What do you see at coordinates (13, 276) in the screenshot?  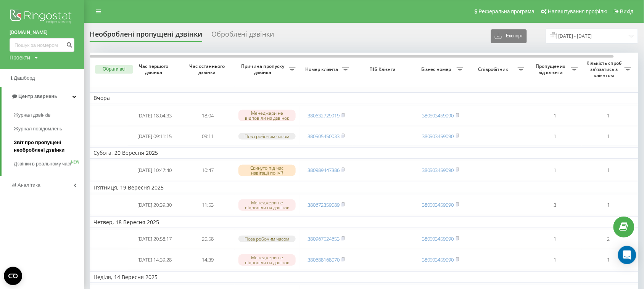 I see `button: Open CMP widget` at bounding box center [13, 276].